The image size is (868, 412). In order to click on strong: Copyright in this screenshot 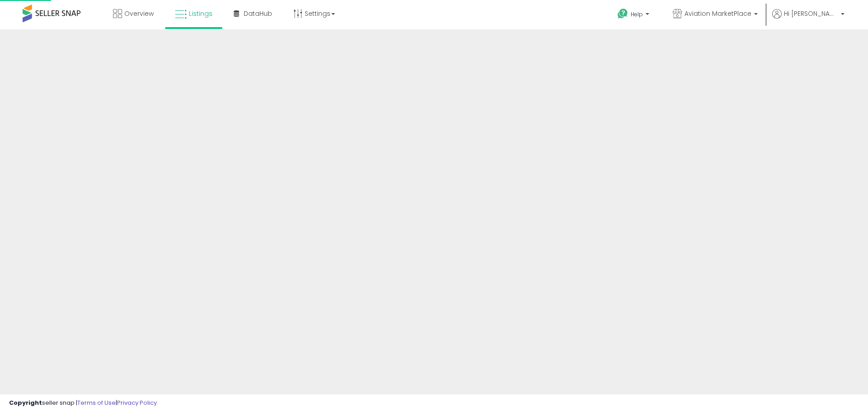, I will do `click(25, 403)`.